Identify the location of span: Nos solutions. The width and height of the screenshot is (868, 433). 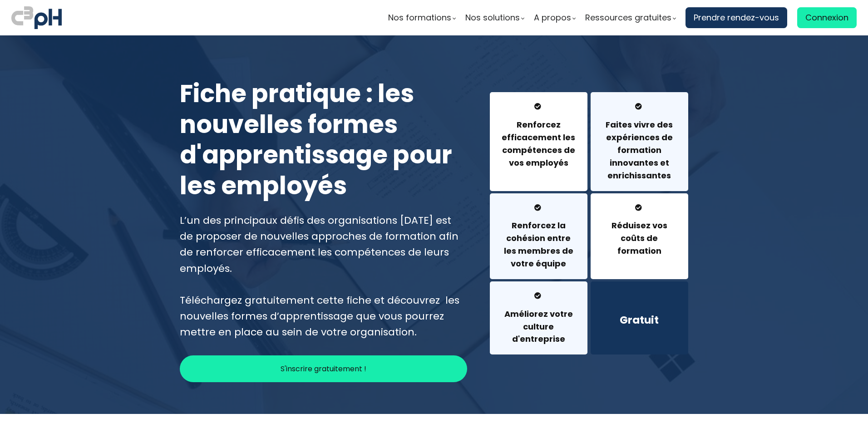
(493, 17).